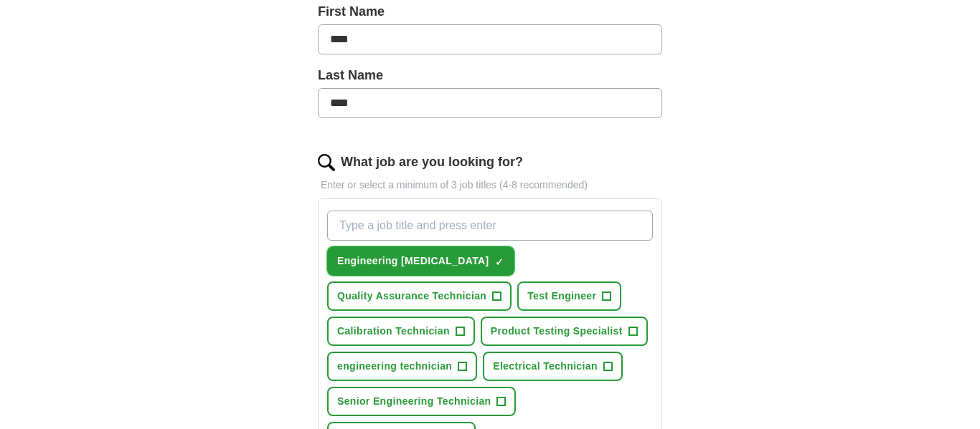 This screenshot has height=429, width=980. I want to click on button: Electrical Technician, so click(552, 366).